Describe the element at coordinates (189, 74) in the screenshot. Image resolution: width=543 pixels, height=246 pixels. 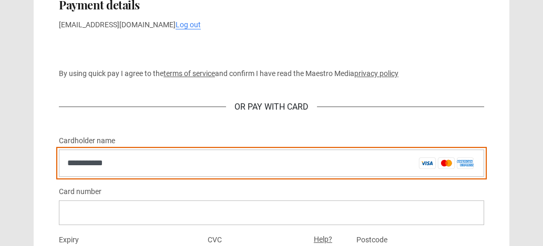
I see `a: terms of service` at that location.